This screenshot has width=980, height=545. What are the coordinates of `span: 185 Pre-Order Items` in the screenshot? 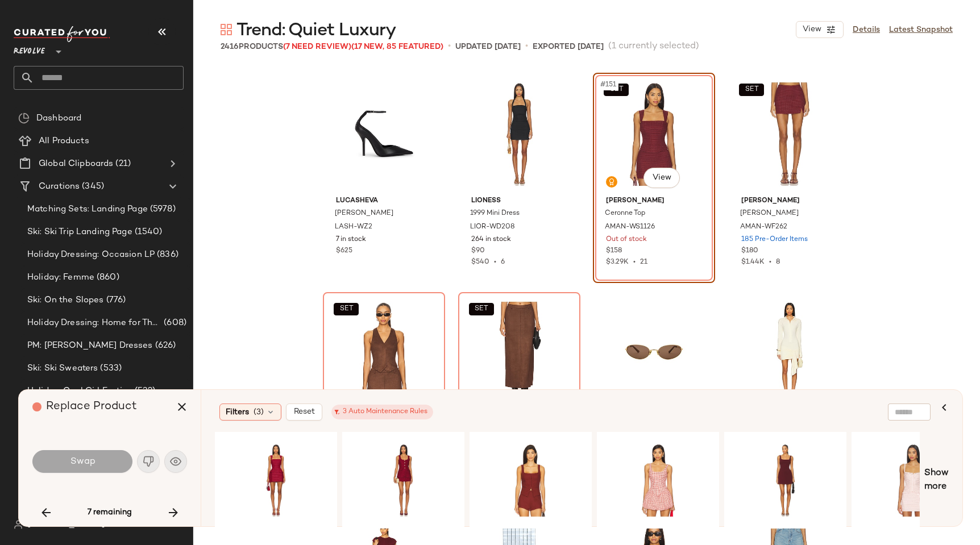 It's located at (774, 240).